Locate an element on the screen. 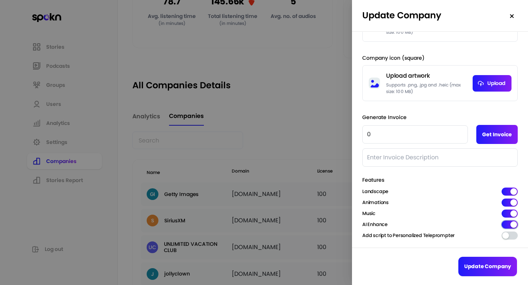 Image resolution: width=528 pixels, height=285 pixels. p: Supports .png, .jpg and .heic (max size: 100 MB) is located at coordinates (427, 88).